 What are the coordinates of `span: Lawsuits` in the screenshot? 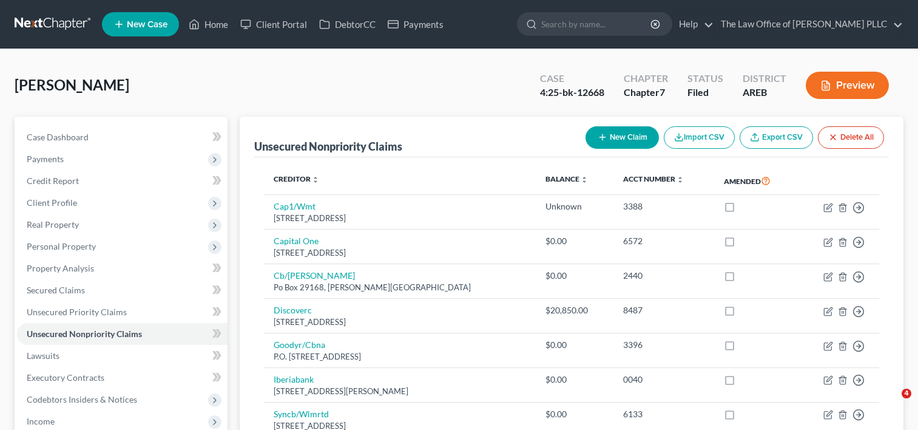 It's located at (43, 355).